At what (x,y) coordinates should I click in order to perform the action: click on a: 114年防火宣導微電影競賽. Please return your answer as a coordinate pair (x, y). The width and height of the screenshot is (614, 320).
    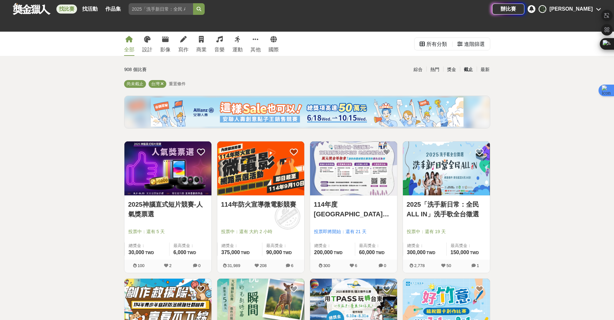
    Looking at the image, I should click on (261, 204).